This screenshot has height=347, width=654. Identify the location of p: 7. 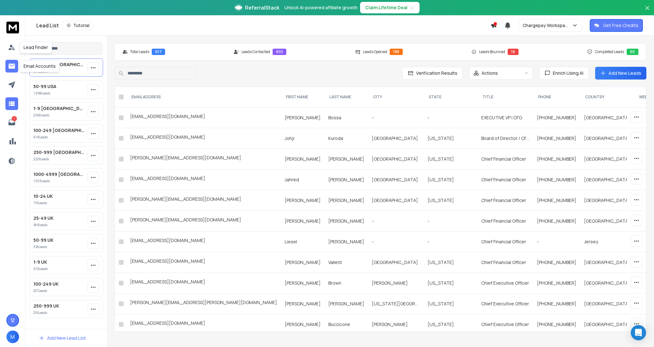
(14, 119).